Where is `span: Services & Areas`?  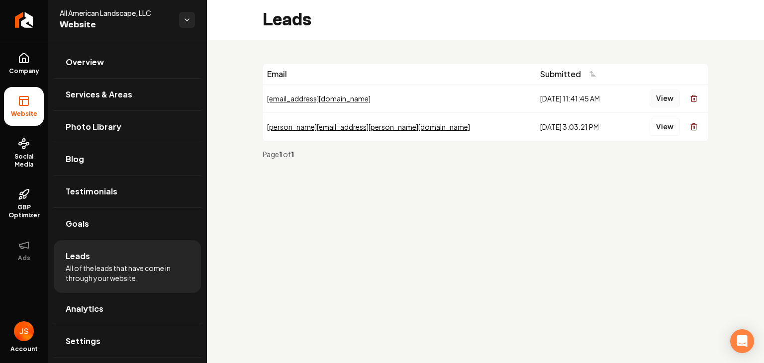 span: Services & Areas is located at coordinates (99, 94).